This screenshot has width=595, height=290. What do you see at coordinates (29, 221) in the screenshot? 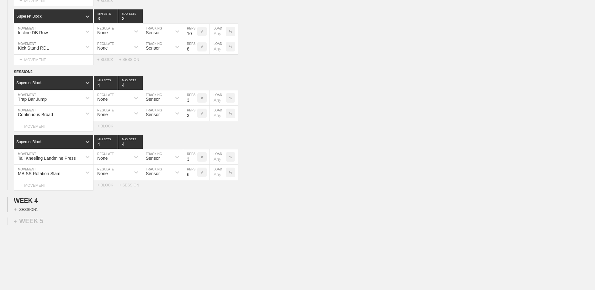
I see `div: WEEK 5` at bounding box center [29, 221].